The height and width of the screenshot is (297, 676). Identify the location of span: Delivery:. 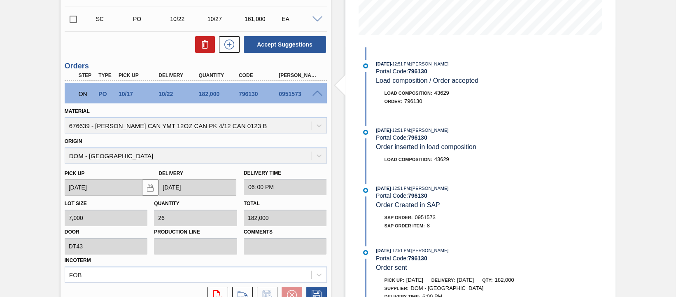
(443, 280).